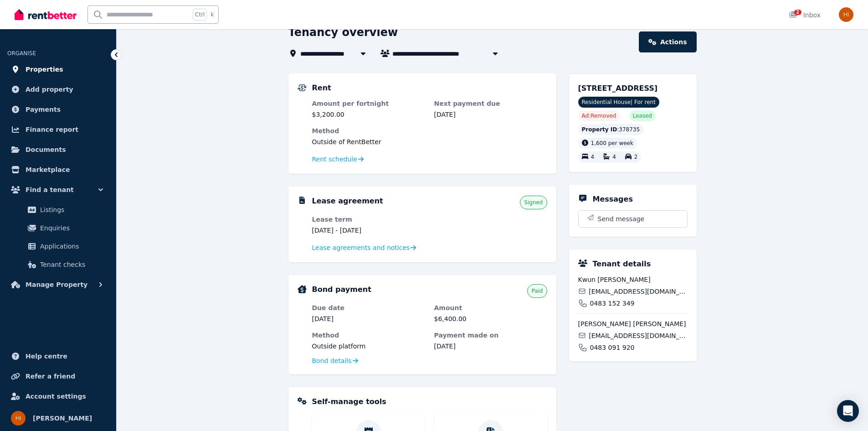 This screenshot has height=431, width=868. Describe the element at coordinates (58, 150) in the screenshot. I see `a: Documents` at that location.